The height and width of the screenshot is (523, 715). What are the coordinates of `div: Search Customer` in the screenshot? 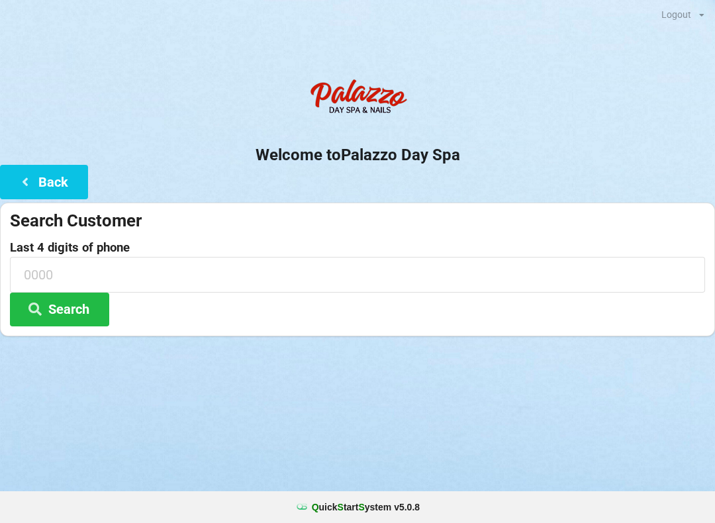 It's located at (357, 220).